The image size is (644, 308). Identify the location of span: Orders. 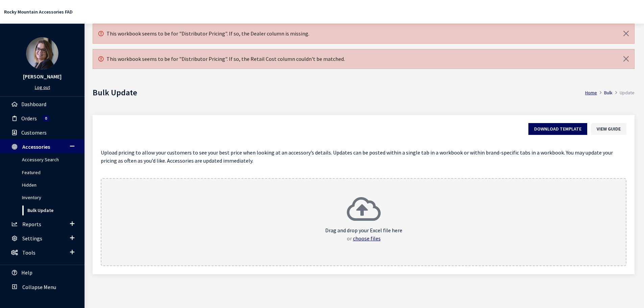
(29, 118).